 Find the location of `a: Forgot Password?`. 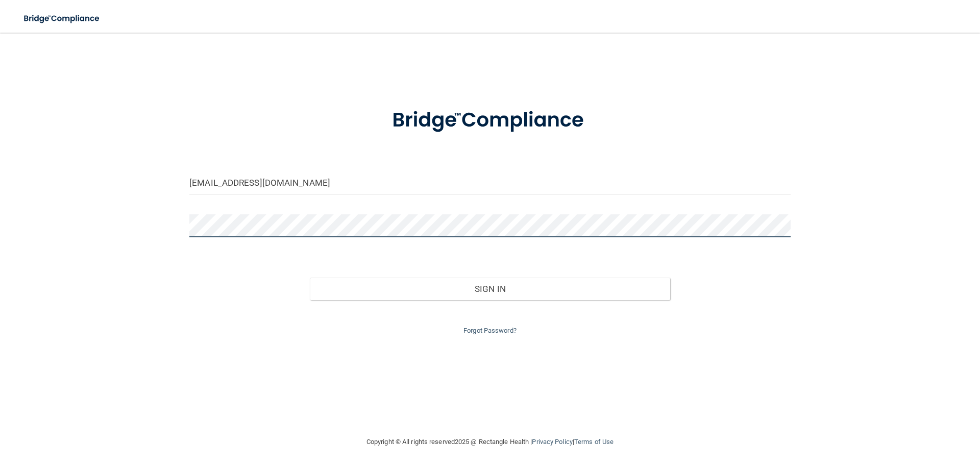

a: Forgot Password? is located at coordinates (490, 331).